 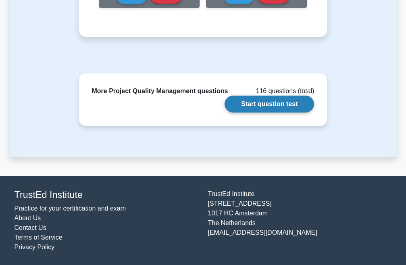 What do you see at coordinates (70, 208) in the screenshot?
I see `a: Practice for your certification and exam` at bounding box center [70, 208].